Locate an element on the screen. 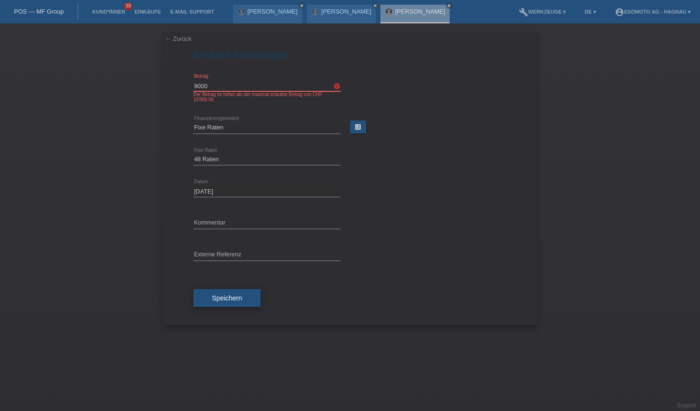  a: Einkäufe is located at coordinates (147, 12).